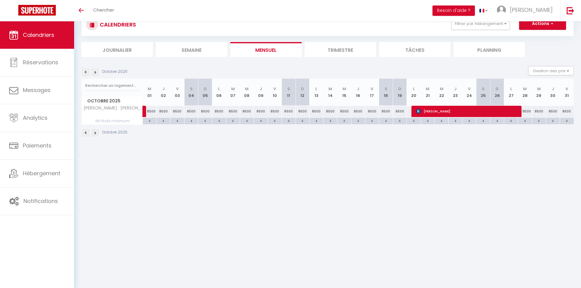  What do you see at coordinates (330, 92) in the screenshot?
I see `th: 14` at bounding box center [330, 92].